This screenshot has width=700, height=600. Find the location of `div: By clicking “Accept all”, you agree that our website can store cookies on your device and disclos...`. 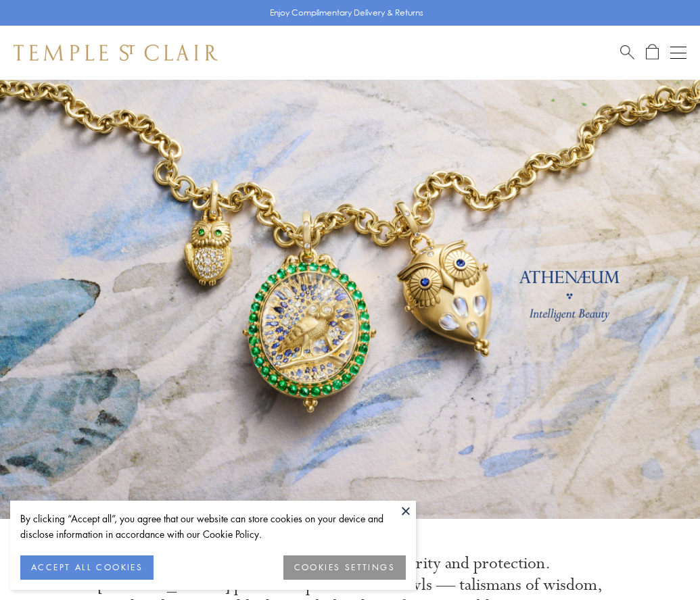

div: By clicking “Accept all”, you agree that our website can store cookies on your device and disclos... is located at coordinates (213, 526).